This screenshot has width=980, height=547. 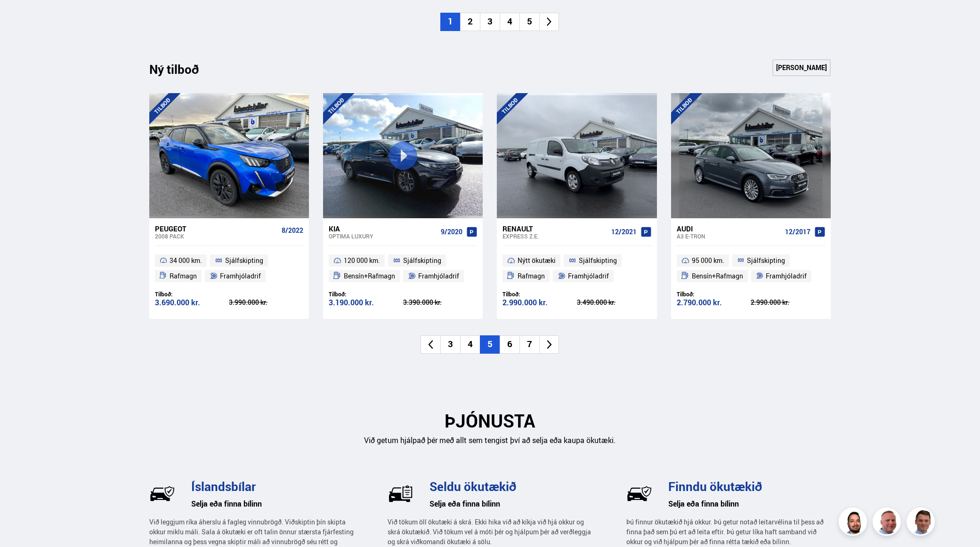 I want to click on li: 1, so click(x=451, y=22).